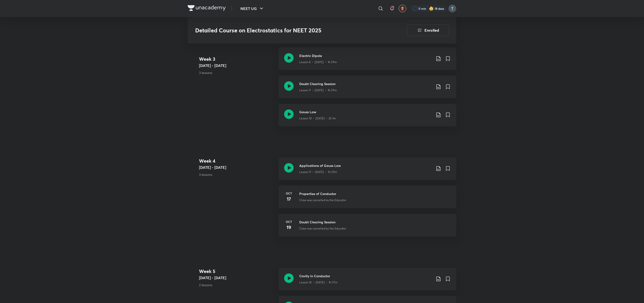  What do you see at coordinates (375, 194) in the screenshot?
I see `h3: Properties of Conductor` at bounding box center [375, 194].